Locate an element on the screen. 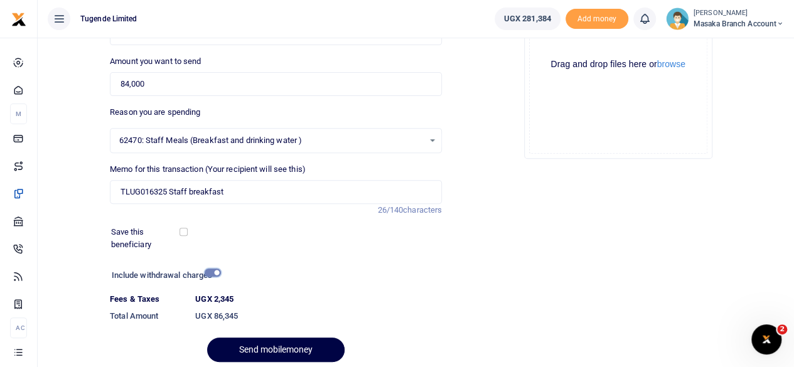  input: UGX is located at coordinates (275, 84).